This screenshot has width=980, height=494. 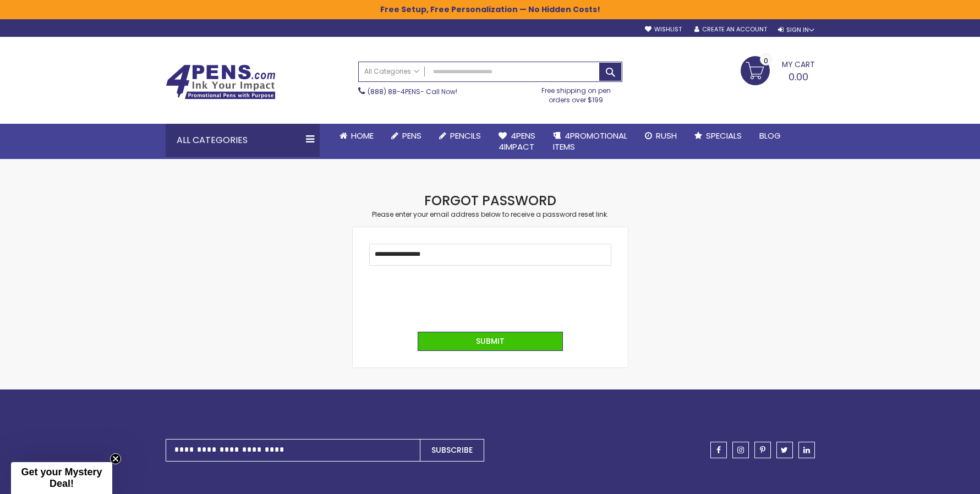 What do you see at coordinates (661, 136) in the screenshot?
I see `a: Rush` at bounding box center [661, 136].